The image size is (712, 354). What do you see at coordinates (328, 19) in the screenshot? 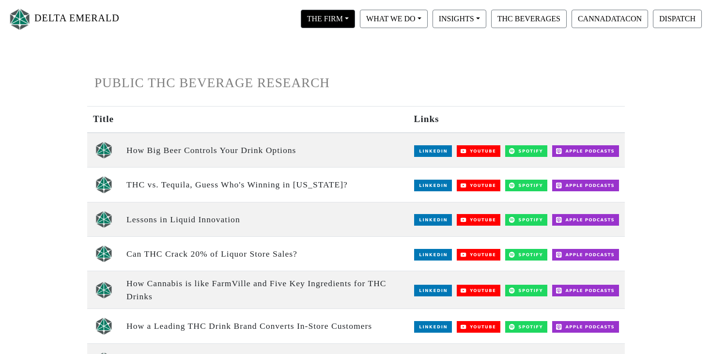
I see `button: THE FIRM` at bounding box center [328, 19].